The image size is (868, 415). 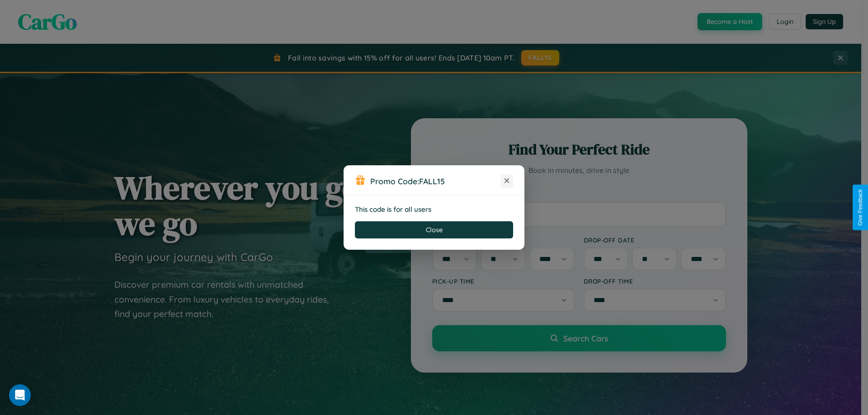 What do you see at coordinates (860, 207) in the screenshot?
I see `div: Give Feedback` at bounding box center [860, 207].